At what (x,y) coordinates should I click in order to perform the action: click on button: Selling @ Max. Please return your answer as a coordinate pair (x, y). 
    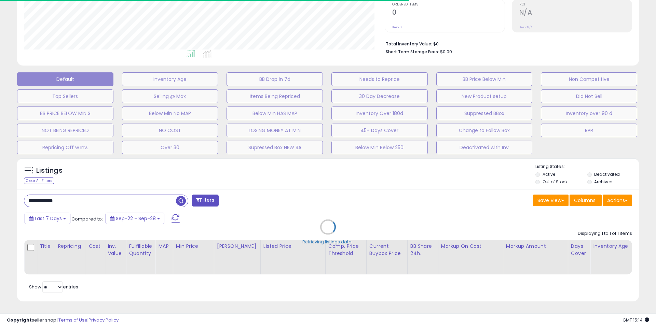
    Looking at the image, I should click on (170, 96).